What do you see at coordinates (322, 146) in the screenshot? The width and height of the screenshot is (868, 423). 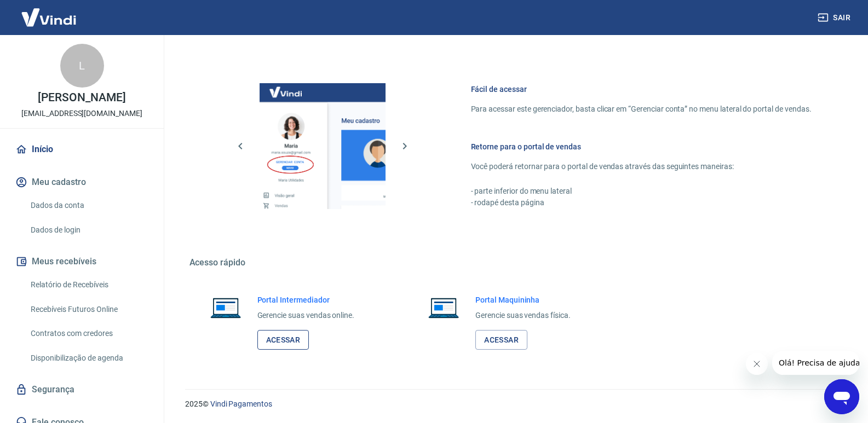 I see `img: Imagem da dashboard mostrando o botão de gerenciar conta na sidebar no lado esquerdo` at bounding box center [322, 146].